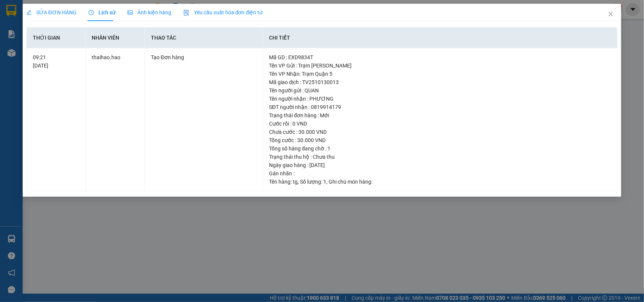  I want to click on div: Tên VP Nhận: Trạm Quận 5, so click(439, 74).